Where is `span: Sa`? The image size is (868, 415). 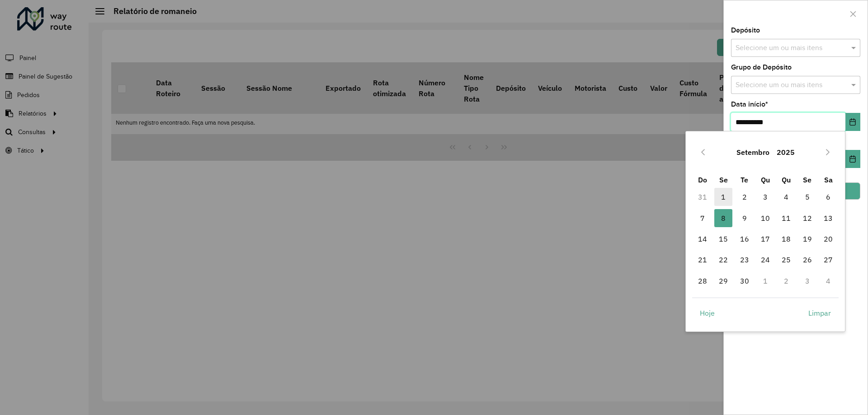 span: Sa is located at coordinates (828, 180).